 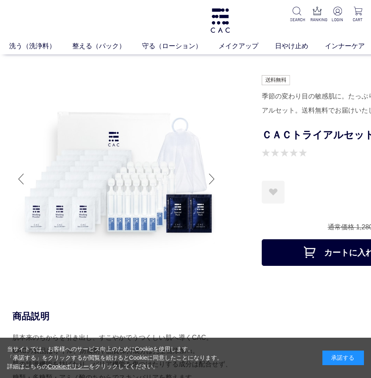 I want to click on div: 承諾する, so click(x=343, y=357).